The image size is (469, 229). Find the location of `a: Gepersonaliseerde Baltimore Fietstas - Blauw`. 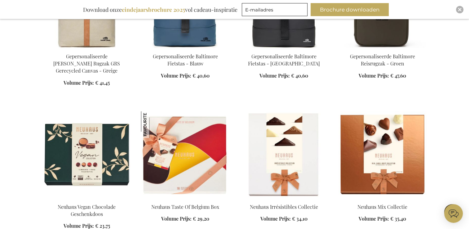

a: Gepersonaliseerde Baltimore Fietstas - Blauw is located at coordinates (185, 60).